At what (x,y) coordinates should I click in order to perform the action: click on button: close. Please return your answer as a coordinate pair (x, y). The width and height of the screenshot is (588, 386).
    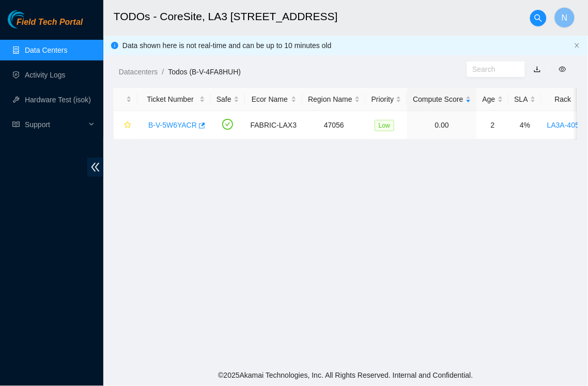
    Looking at the image, I should click on (577, 46).